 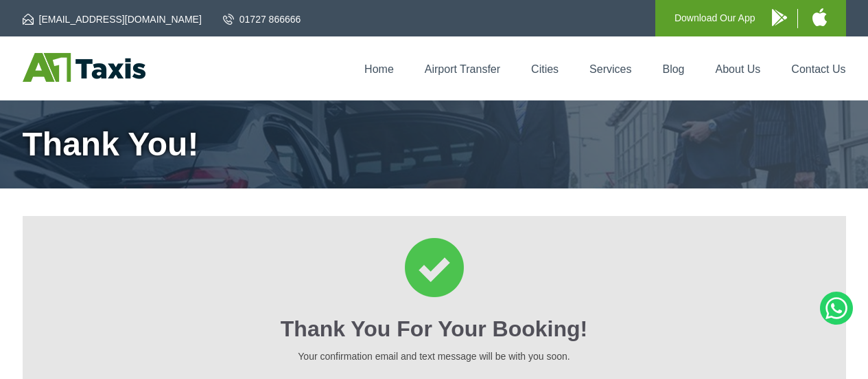 I want to click on a: 01727 866666, so click(x=262, y=19).